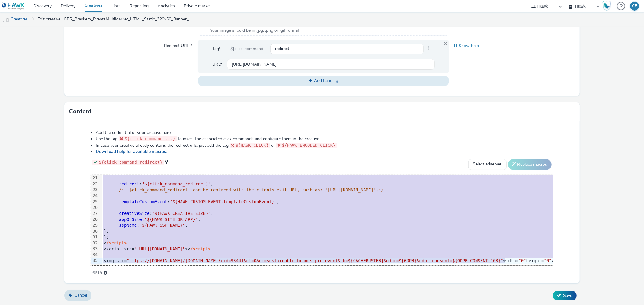 The image size is (644, 305). Describe the element at coordinates (607, 6) in the screenshot. I see `img: Hawk Academy` at that location.